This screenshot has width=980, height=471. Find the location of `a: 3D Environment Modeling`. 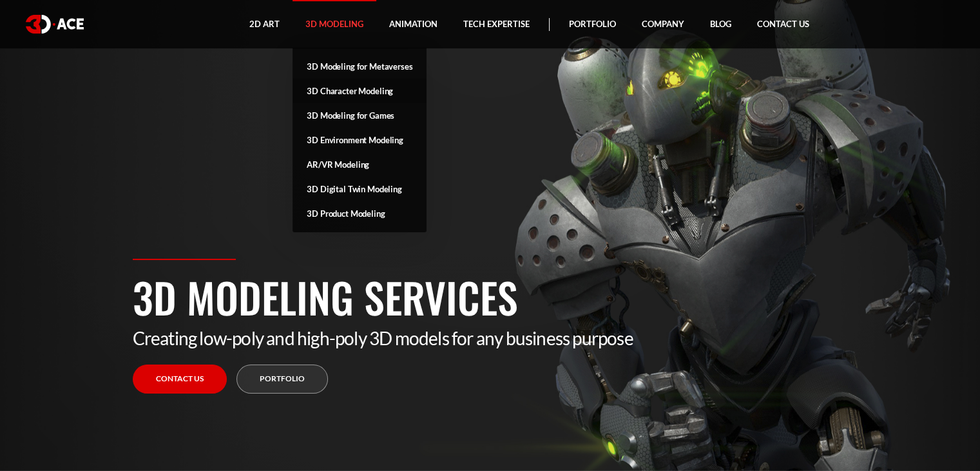

a: 3D Environment Modeling is located at coordinates (360, 140).